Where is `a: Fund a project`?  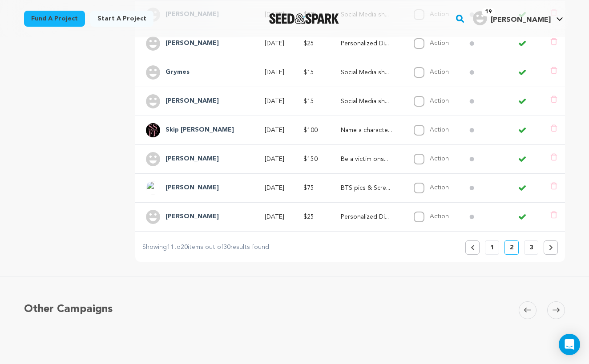 a: Fund a project is located at coordinates (54, 19).